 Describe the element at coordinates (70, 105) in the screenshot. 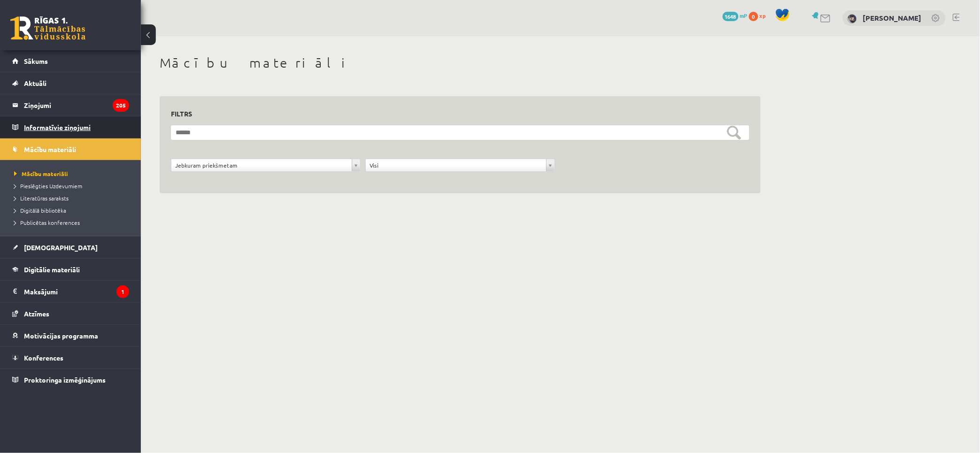

I see `a: Ziņojumi205` at that location.